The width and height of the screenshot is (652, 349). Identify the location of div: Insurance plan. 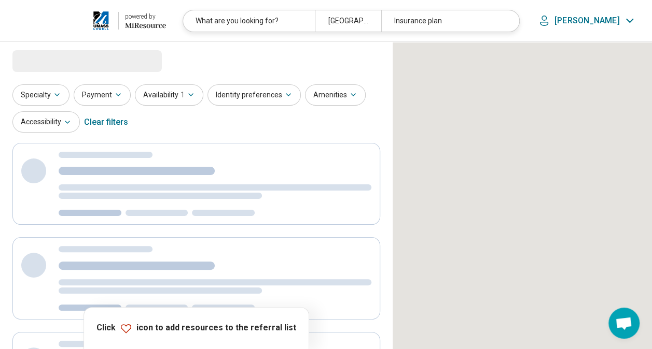
(447, 21).